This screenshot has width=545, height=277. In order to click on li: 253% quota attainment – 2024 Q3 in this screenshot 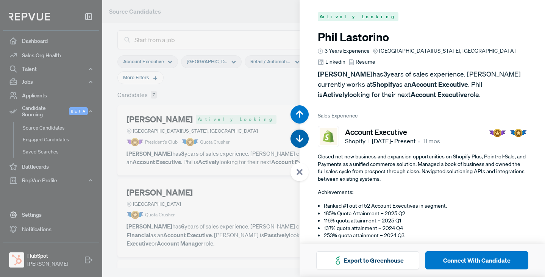, I will do `click(425, 236)`.